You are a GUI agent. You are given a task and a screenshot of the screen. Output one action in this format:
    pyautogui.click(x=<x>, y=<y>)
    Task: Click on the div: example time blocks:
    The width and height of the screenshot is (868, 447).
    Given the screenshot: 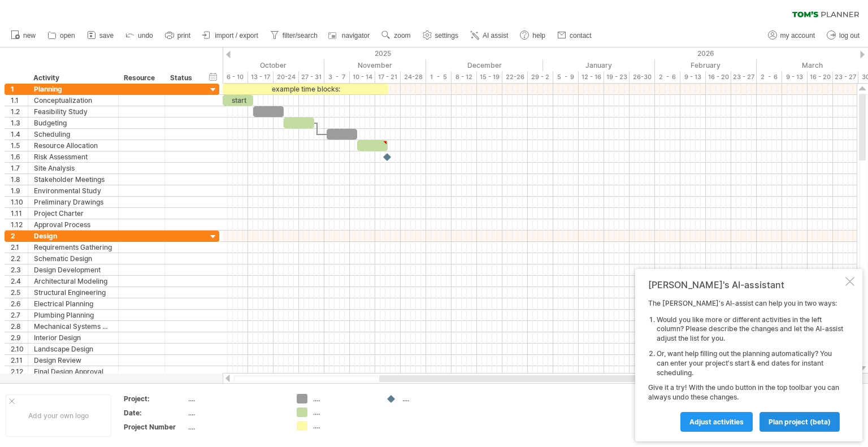 What is the action you would take?
    pyautogui.click(x=305, y=89)
    